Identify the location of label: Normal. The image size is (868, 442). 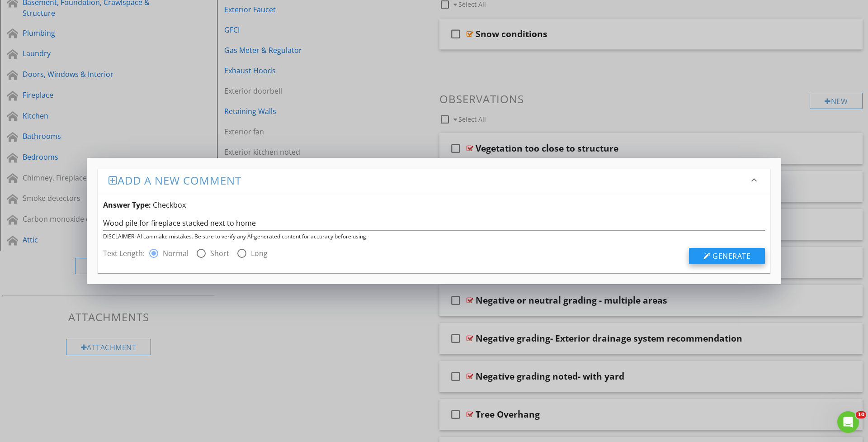
(176, 253).